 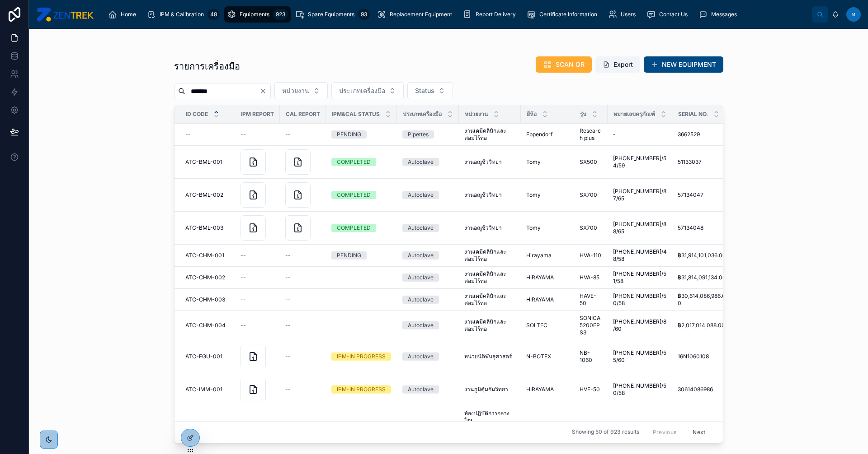 I want to click on span: HVA-85, so click(x=589, y=278).